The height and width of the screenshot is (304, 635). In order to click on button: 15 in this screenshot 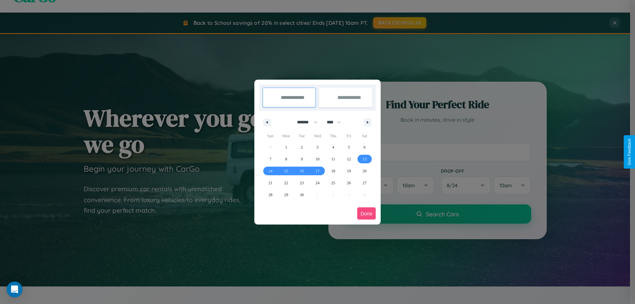, I will do `click(286, 171)`.